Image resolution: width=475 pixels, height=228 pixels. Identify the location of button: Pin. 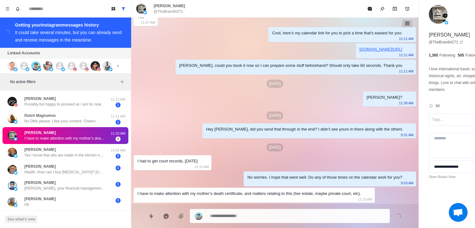
(382, 9).